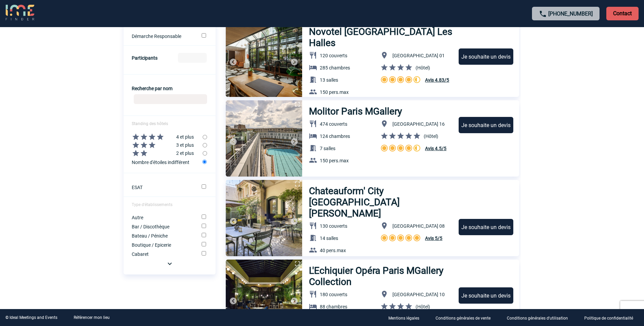 This screenshot has width=644, height=326. I want to click on a: Référencer mon lieu, so click(92, 318).